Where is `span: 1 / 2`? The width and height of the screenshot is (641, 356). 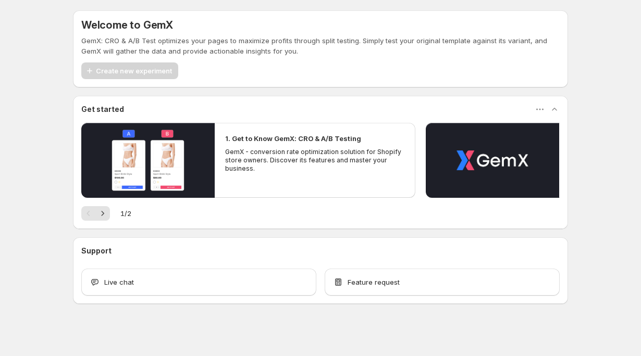 span: 1 / 2 is located at coordinates (126, 214).